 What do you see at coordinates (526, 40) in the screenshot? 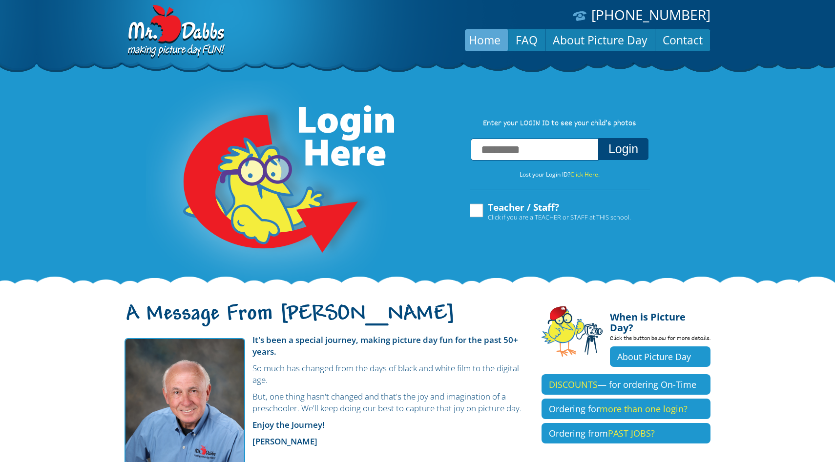
I see `a: FAQ` at bounding box center [526, 40].